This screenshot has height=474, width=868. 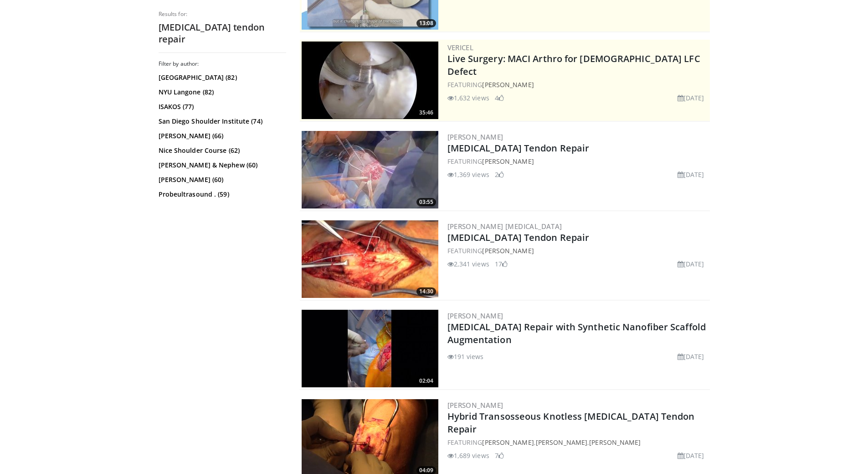 I want to click on li: 1,369 views, so click(x=469, y=174).